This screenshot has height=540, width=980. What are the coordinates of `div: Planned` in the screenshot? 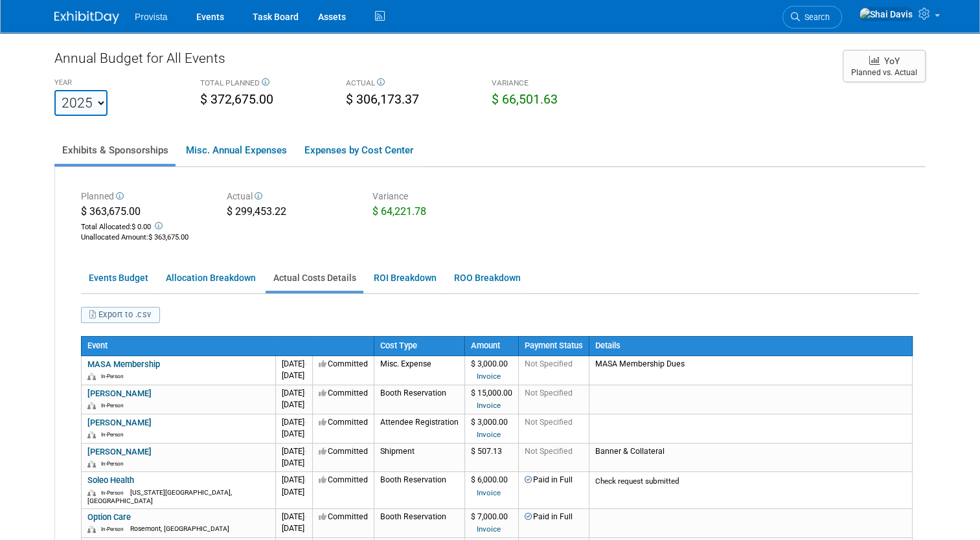 It's located at (144, 197).